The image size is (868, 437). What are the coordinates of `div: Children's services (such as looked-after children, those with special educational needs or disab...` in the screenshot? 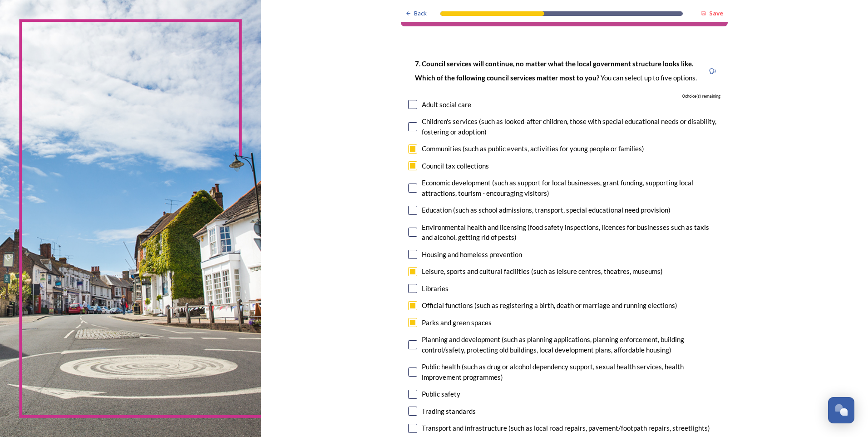 It's located at (571, 126).